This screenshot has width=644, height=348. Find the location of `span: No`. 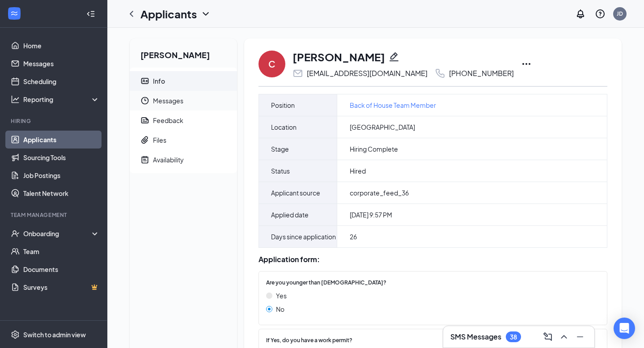

span: No is located at coordinates (280, 309).